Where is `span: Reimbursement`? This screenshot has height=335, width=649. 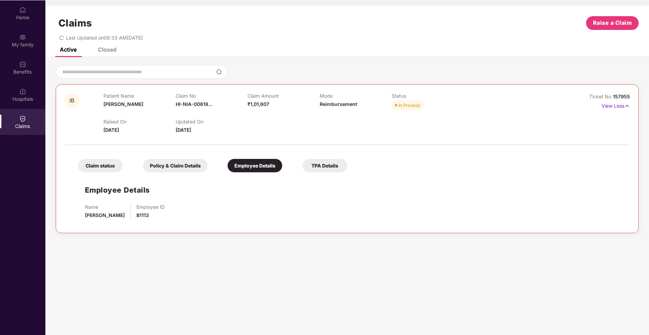 span: Reimbursement is located at coordinates (338, 104).